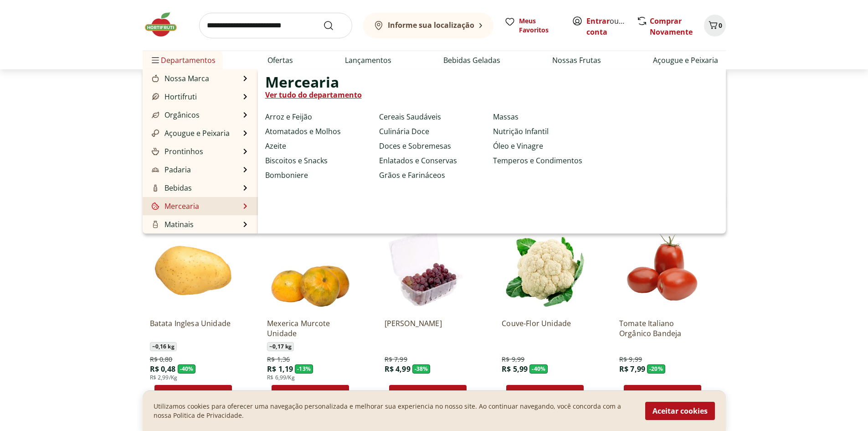 This screenshot has height=431, width=868. I want to click on span: - 13 %, so click(304, 369).